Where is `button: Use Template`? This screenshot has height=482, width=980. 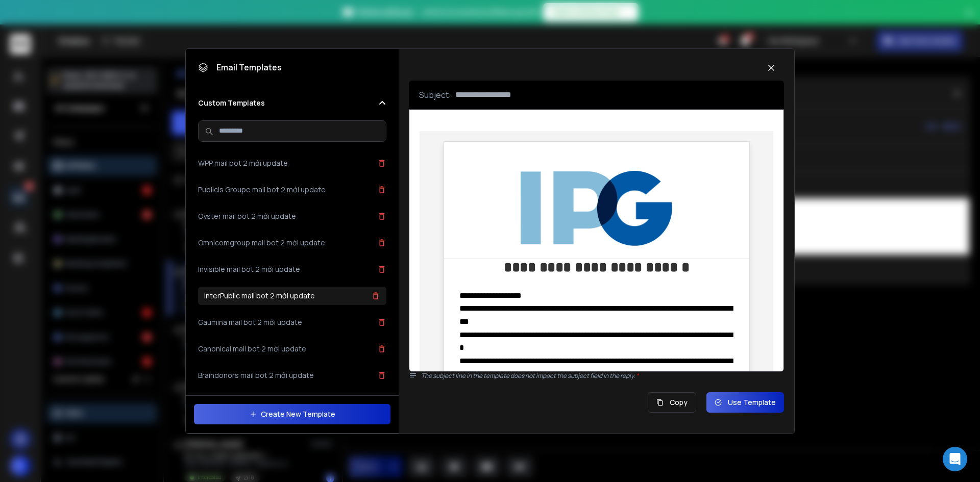 button: Use Template is located at coordinates (746, 402).